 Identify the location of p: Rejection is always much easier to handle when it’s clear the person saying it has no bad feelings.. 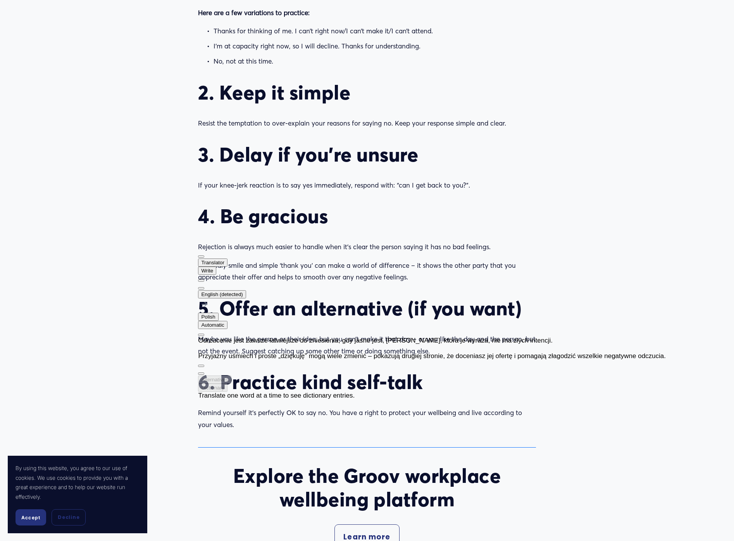
(367, 247).